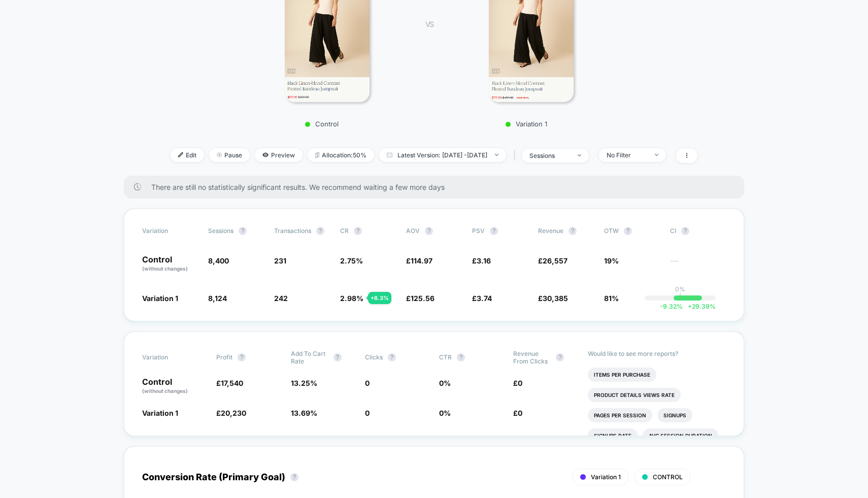  What do you see at coordinates (379, 298) in the screenshot?
I see `div: + 8.3 %` at bounding box center [379, 298].